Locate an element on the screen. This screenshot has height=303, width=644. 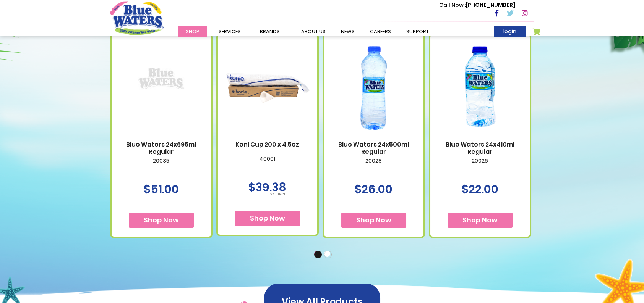
span: Services is located at coordinates (230, 31).